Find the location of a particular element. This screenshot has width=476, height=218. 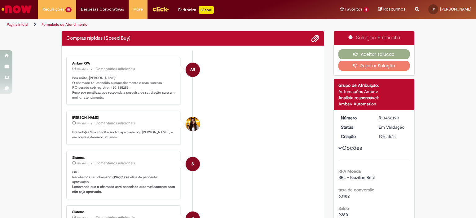

span: 9280 is located at coordinates (343, 214).